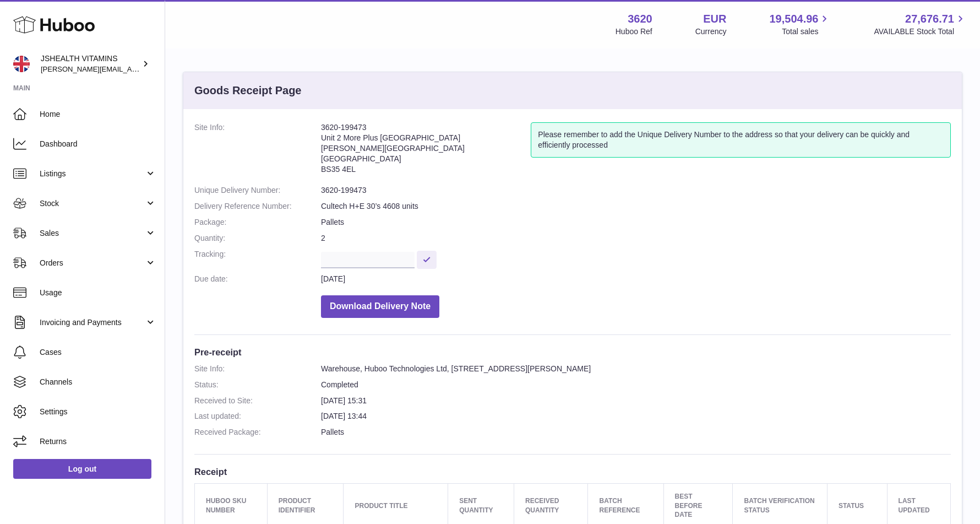 This screenshot has height=524, width=980. What do you see at coordinates (258, 278) in the screenshot?
I see `dt: Due date:` at bounding box center [258, 278].